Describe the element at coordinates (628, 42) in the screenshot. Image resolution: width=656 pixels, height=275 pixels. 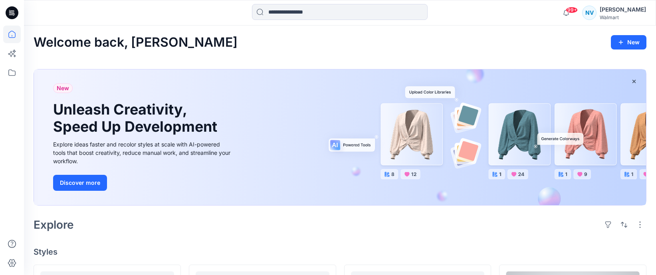
I see `button: New` at that location.